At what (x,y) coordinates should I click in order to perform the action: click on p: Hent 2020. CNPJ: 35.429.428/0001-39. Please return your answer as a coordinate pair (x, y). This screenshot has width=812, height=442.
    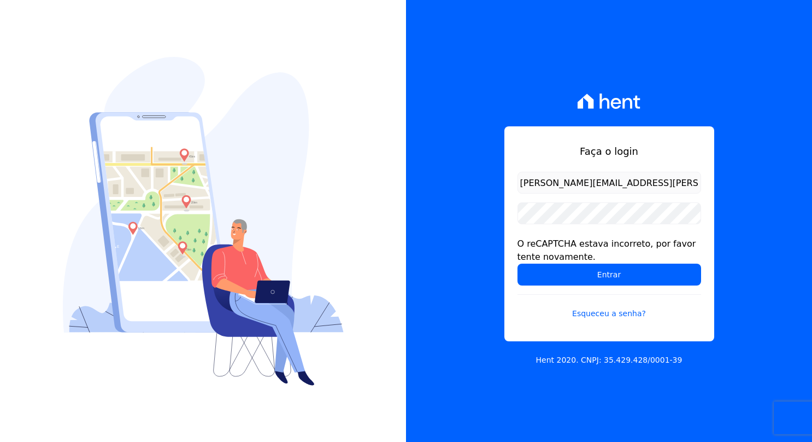
    Looking at the image, I should click on (609, 360).